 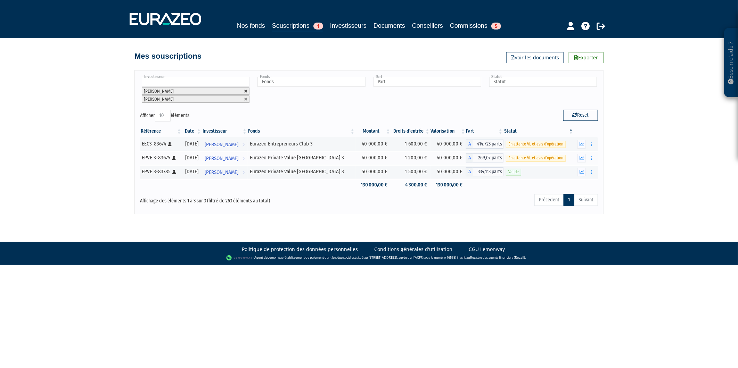 I want to click on td: 1 600,00 €, so click(x=411, y=144).